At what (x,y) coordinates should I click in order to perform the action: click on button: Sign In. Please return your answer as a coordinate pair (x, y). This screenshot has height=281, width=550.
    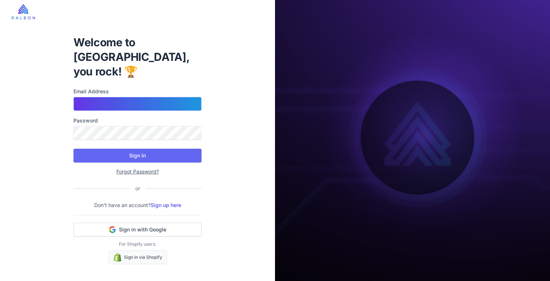
    Looking at the image, I should click on (138, 155).